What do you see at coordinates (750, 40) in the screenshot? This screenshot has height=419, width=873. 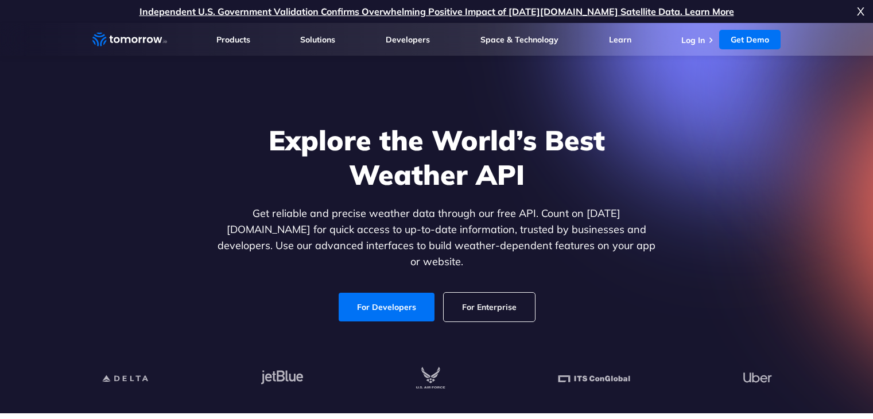 I see `a: Get Demo` at bounding box center [750, 40].